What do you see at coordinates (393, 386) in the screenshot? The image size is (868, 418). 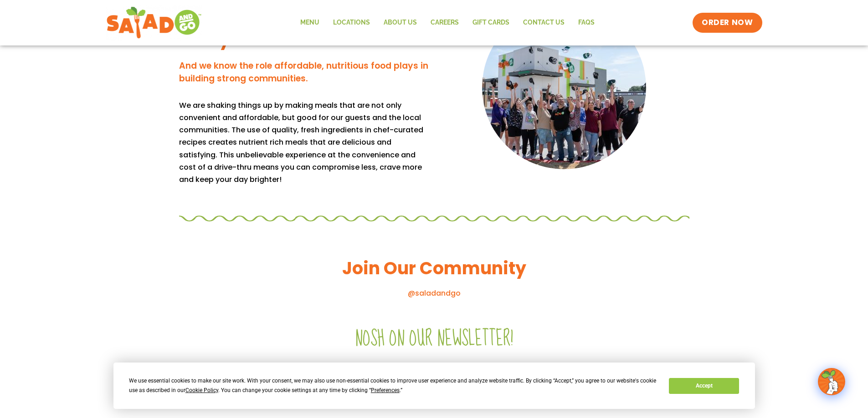 I see `div: We use essential cookies to make our site work. With your consent, we may also use non-essential ...` at bounding box center [393, 386].